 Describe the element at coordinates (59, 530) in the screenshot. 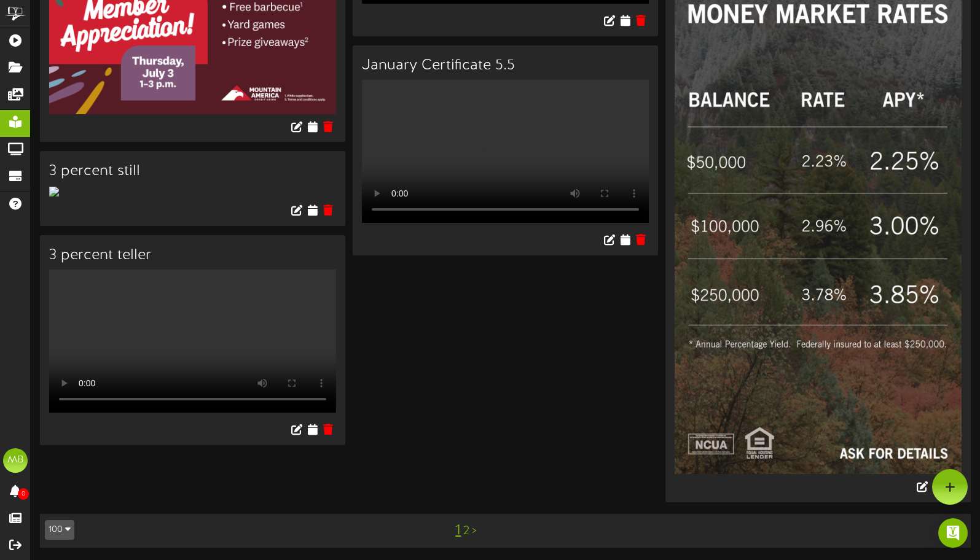

I see `button: 100` at that location.